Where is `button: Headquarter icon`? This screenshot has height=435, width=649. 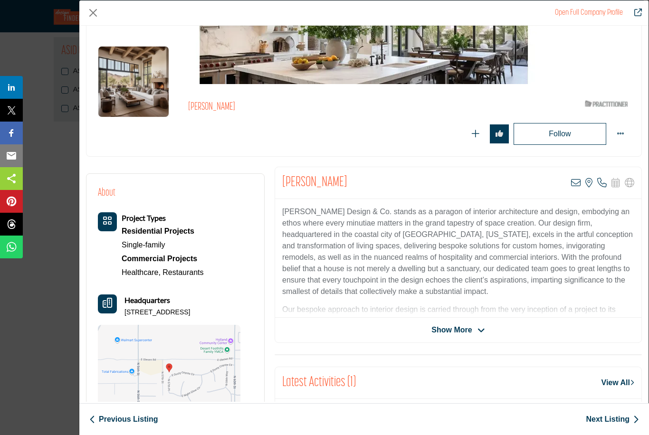
button: Headquarter icon is located at coordinates (107, 304).